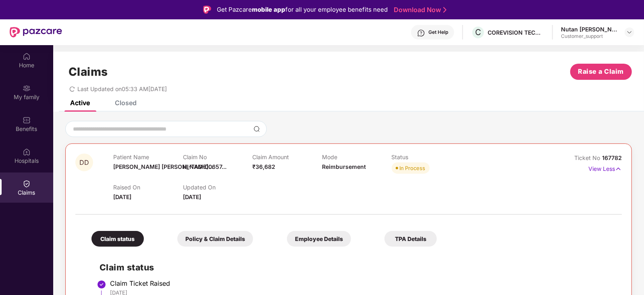 Image resolution: width=644 pixels, height=295 pixels. Describe the element at coordinates (426, 157) in the screenshot. I see `p: Status` at that location.